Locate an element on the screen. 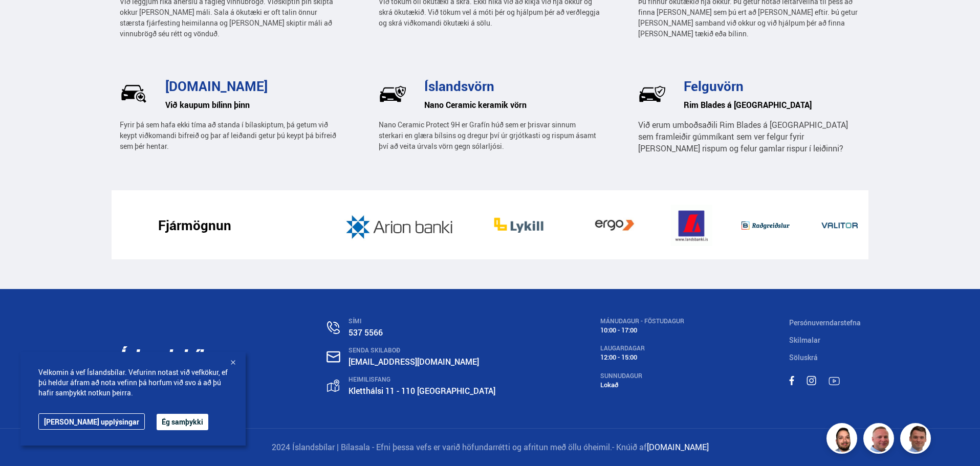 This screenshot has width=980, height=466. img: _UrlRxxciTm4sq1N.svg is located at coordinates (134, 94).